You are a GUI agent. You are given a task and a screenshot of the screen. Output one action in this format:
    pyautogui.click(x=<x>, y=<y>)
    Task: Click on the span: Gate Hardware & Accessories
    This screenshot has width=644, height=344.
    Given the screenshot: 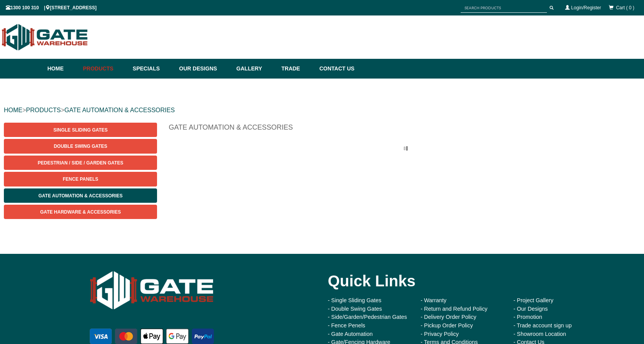 What is the action you would take?
    pyautogui.click(x=80, y=212)
    